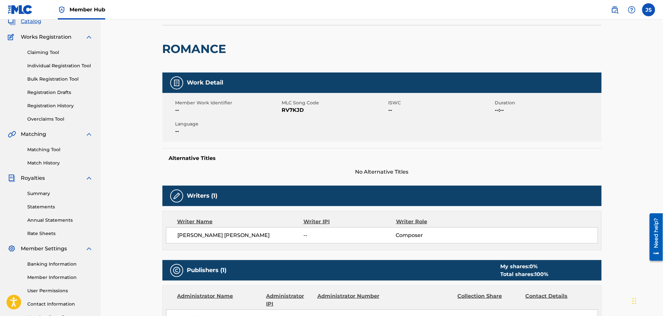 The width and height of the screenshot is (663, 316). I want to click on a: Claiming Tool, so click(60, 52).